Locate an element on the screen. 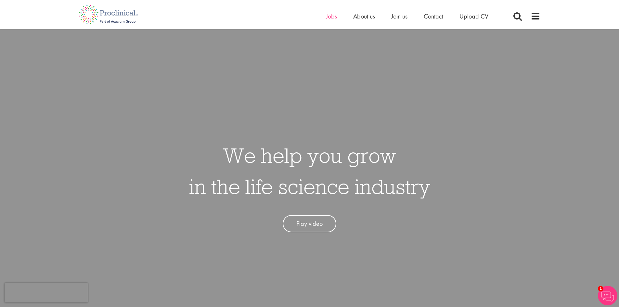 This screenshot has width=619, height=307. h1: We help you grow in the life science industry is located at coordinates (309, 171).